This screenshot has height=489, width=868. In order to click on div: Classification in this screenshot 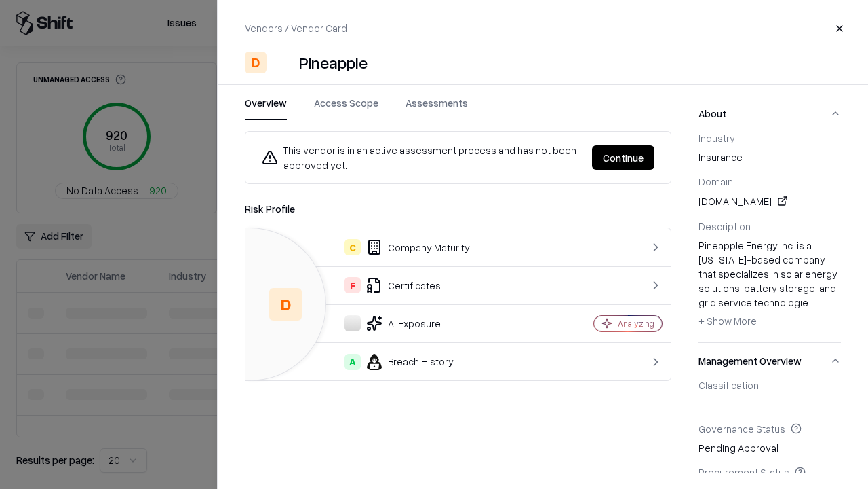, I will do `click(770, 385)`.